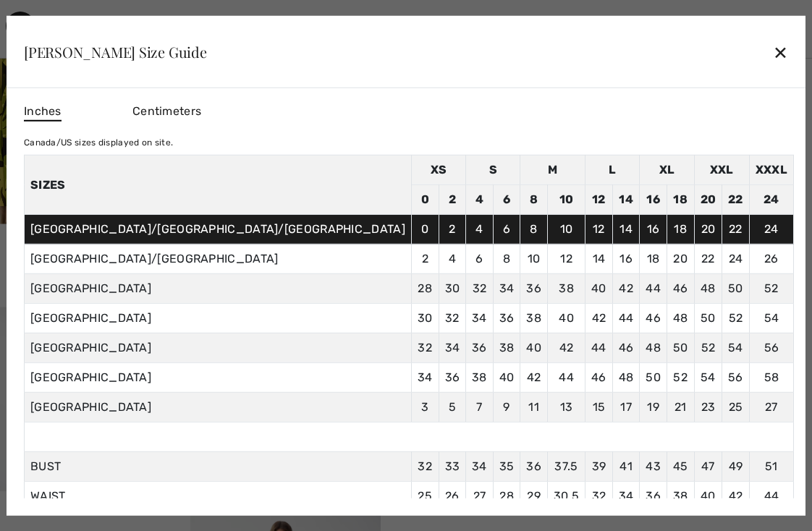  I want to click on th: Sizes, so click(217, 185).